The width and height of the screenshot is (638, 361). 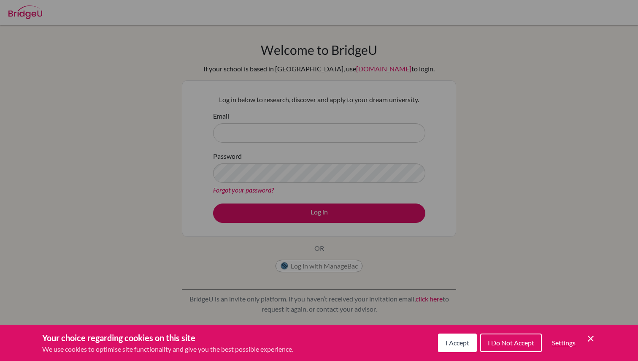 What do you see at coordinates (591, 338) in the screenshot?
I see `button: Save and close` at bounding box center [591, 338].